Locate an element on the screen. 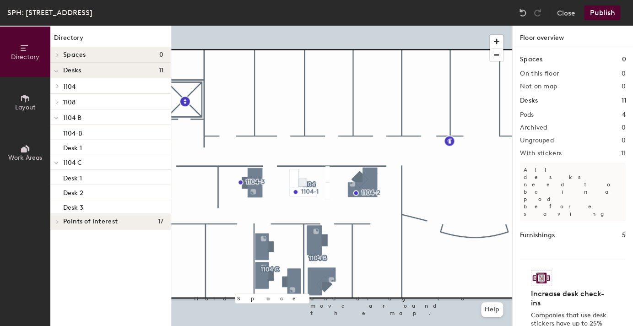  h1: Furnishings is located at coordinates (538, 235).